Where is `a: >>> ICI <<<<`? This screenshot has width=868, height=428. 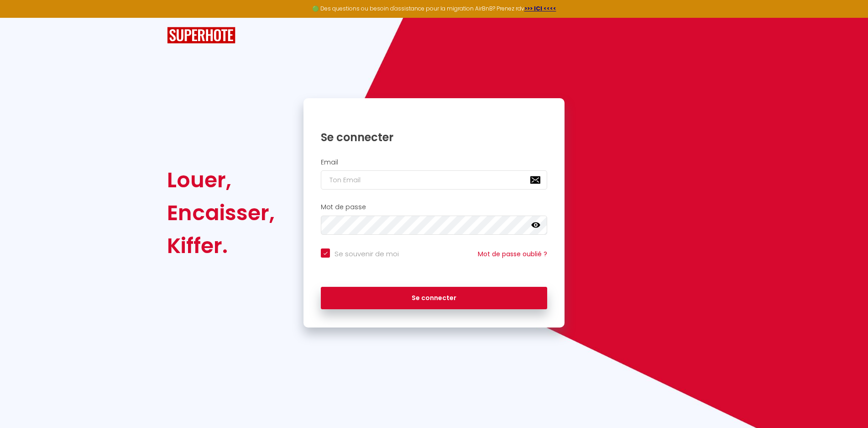
a: >>> ICI <<<< is located at coordinates (540, 9).